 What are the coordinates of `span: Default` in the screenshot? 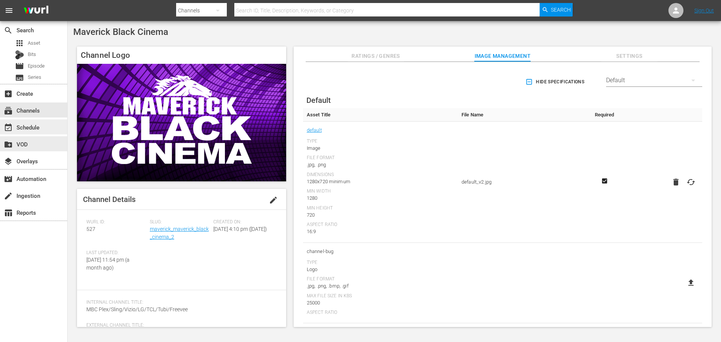 It's located at (318, 100).